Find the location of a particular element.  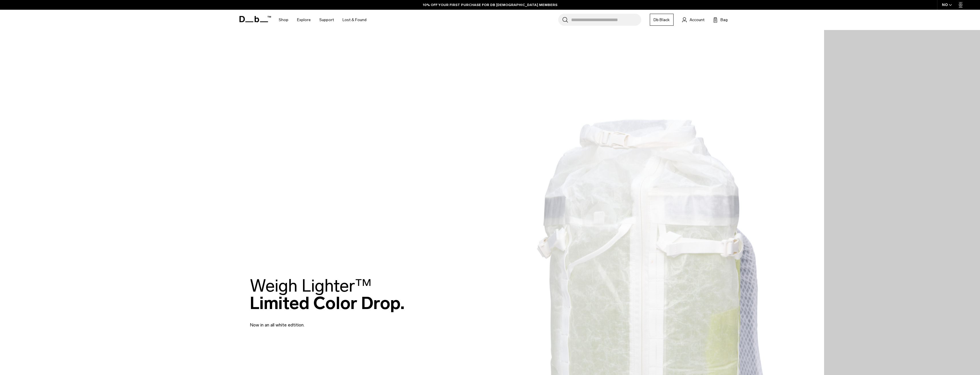

button: Bag is located at coordinates (720, 20).